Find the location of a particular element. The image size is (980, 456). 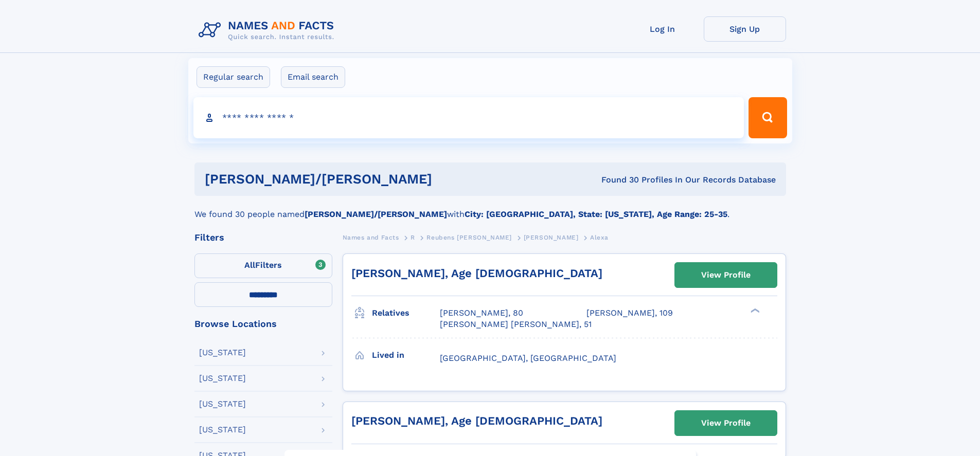

div: Filters is located at coordinates (263, 238).